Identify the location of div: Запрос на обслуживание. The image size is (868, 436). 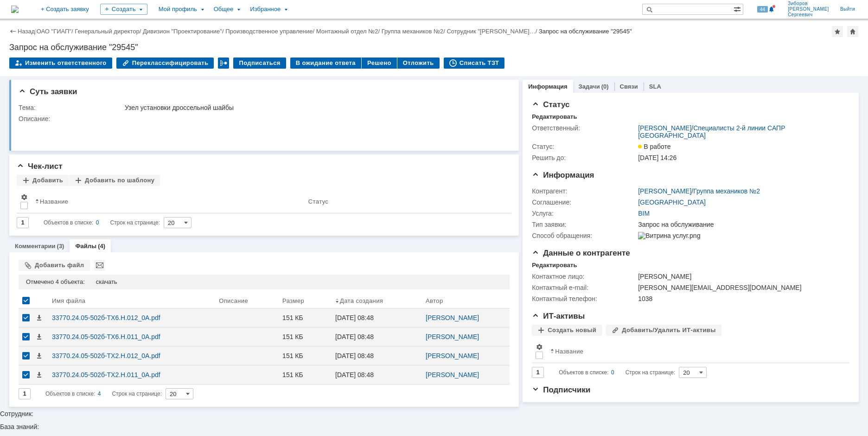
(741, 225).